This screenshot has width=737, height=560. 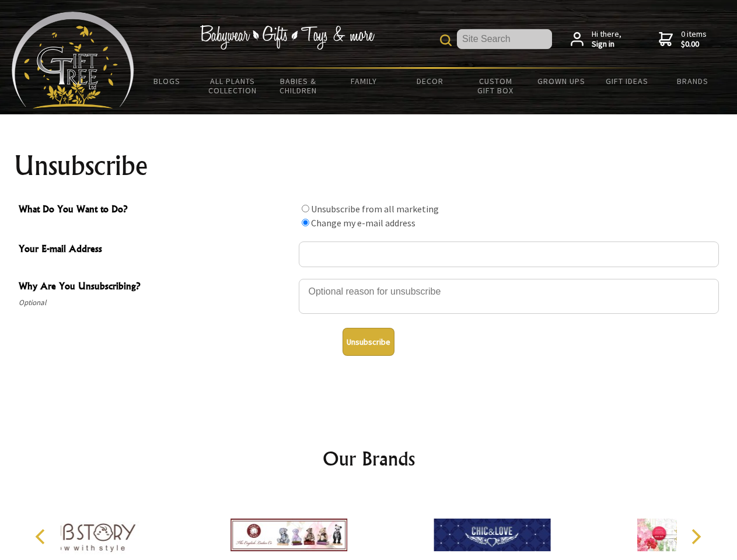 I want to click on span: Hi there,, so click(x=606, y=39).